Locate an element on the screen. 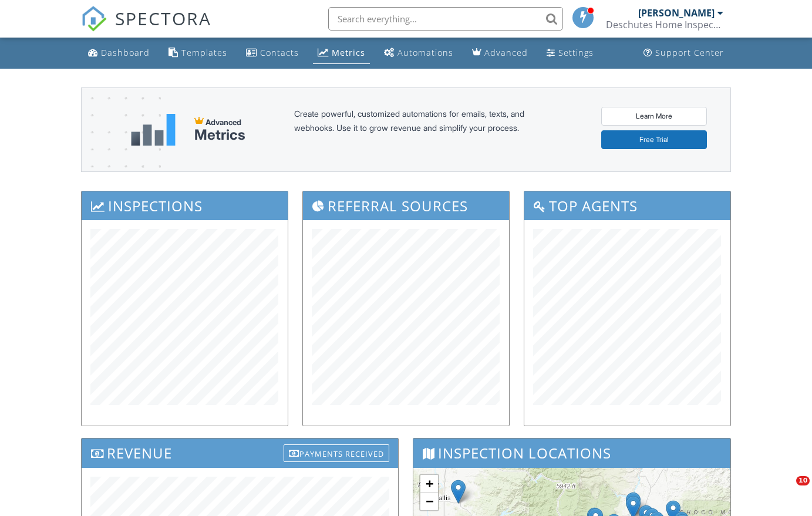 The image size is (812, 516). h3: Top Agents is located at coordinates (627, 205).